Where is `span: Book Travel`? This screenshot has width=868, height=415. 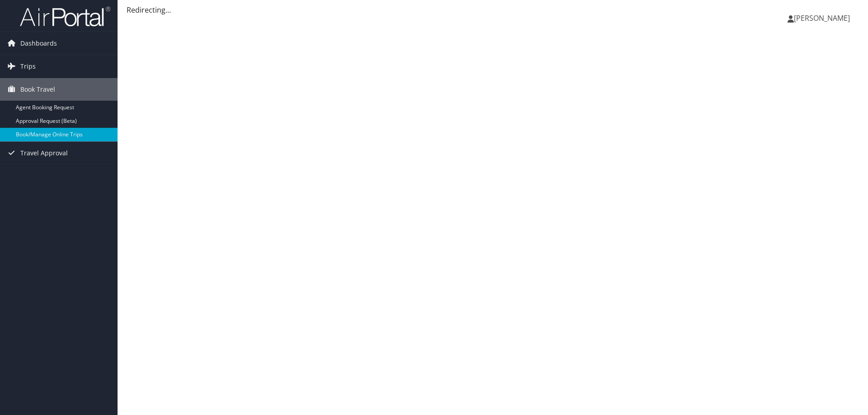
span: Book Travel is located at coordinates (38, 89).